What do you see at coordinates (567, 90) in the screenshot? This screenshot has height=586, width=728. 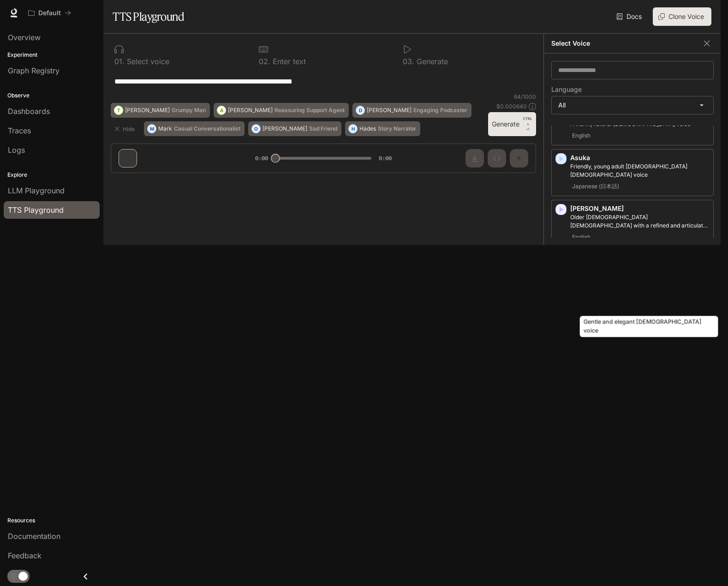 I see `p: Language` at bounding box center [567, 90].